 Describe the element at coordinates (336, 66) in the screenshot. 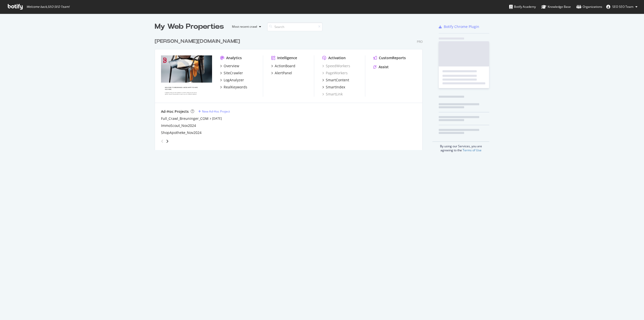

I see `div: SpeedWorkers` at that location.